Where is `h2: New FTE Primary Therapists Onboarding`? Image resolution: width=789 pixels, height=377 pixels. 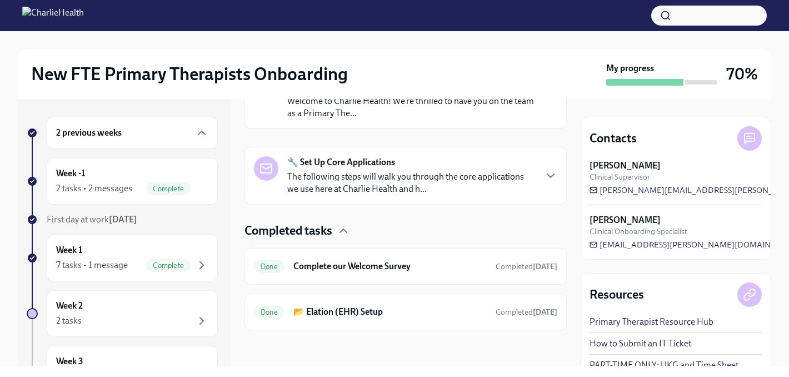 h2: New FTE Primary Therapists Onboarding is located at coordinates (189, 74).